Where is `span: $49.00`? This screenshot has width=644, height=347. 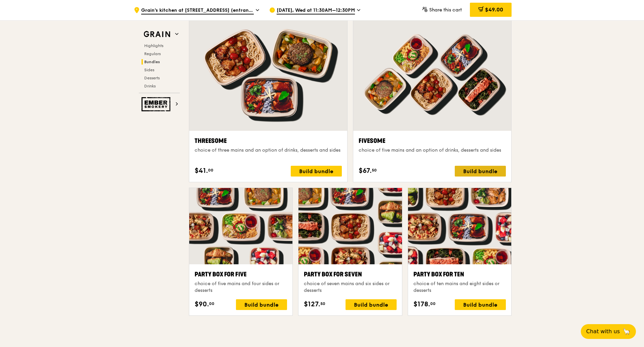 span: $49.00 is located at coordinates (494, 9).